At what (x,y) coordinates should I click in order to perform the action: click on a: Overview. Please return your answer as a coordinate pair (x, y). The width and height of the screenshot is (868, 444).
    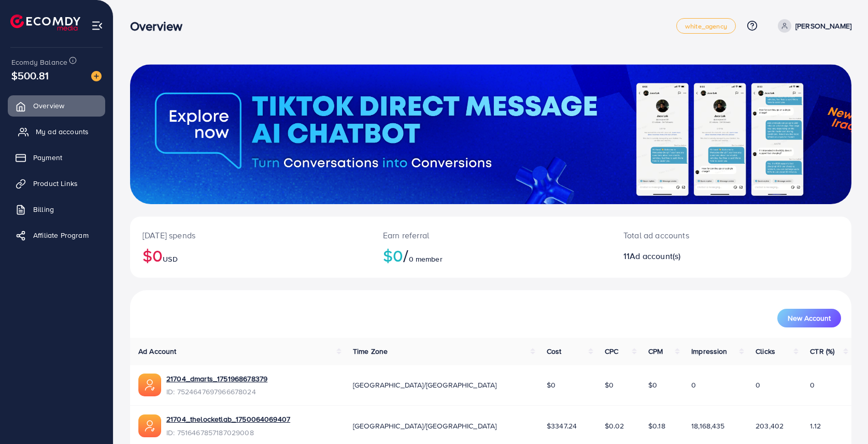
    Looking at the image, I should click on (57, 105).